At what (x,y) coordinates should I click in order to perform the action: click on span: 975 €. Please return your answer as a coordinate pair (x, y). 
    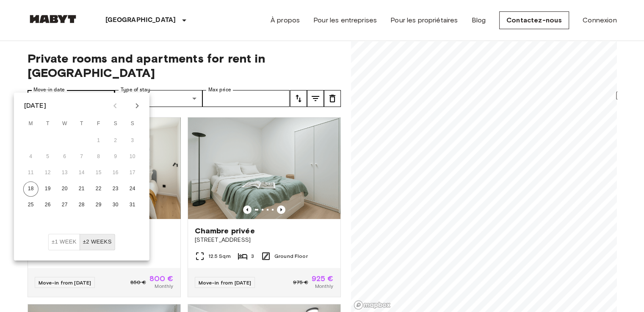
    Looking at the image, I should click on (301, 282).